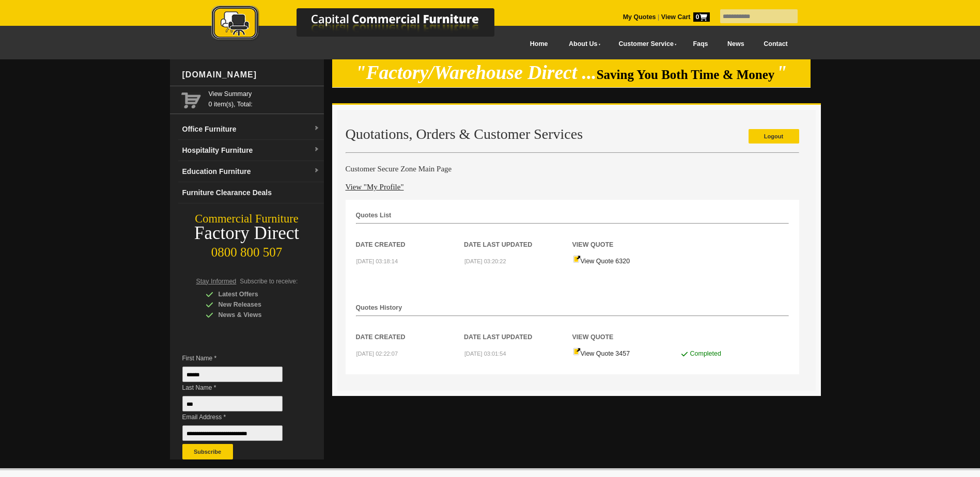 The width and height of the screenshot is (980, 477). Describe the element at coordinates (240, 358) in the screenshot. I see `span: First Name *` at that location.